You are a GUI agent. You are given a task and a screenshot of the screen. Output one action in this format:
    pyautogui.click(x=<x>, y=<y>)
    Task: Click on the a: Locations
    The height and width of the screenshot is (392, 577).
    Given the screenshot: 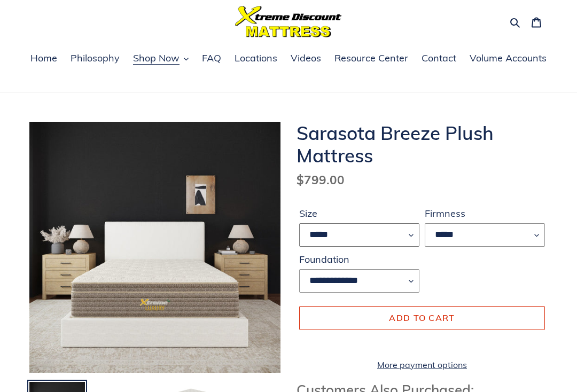 What is the action you would take?
    pyautogui.click(x=256, y=59)
    